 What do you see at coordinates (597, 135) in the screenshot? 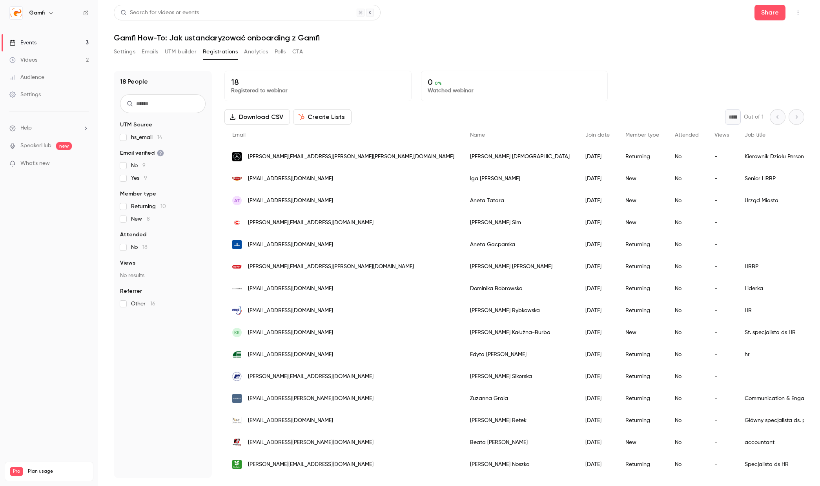
I see `span: Join date` at bounding box center [597, 135].